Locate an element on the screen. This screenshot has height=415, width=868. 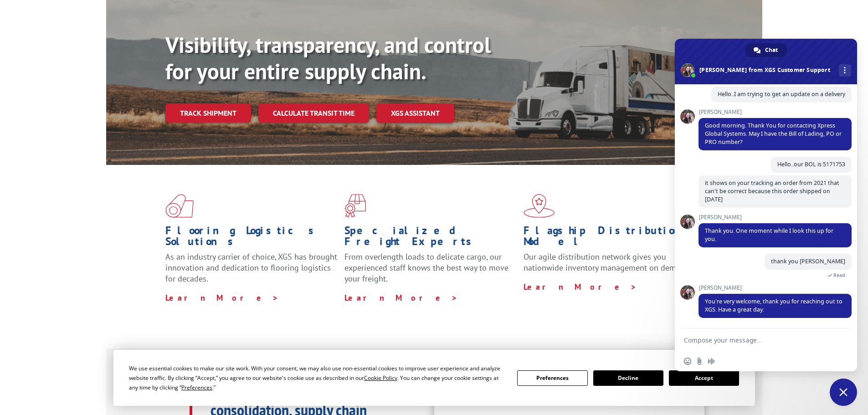
b: Visibility, transparency, and control for your entire supply chain. is located at coordinates (328, 58).